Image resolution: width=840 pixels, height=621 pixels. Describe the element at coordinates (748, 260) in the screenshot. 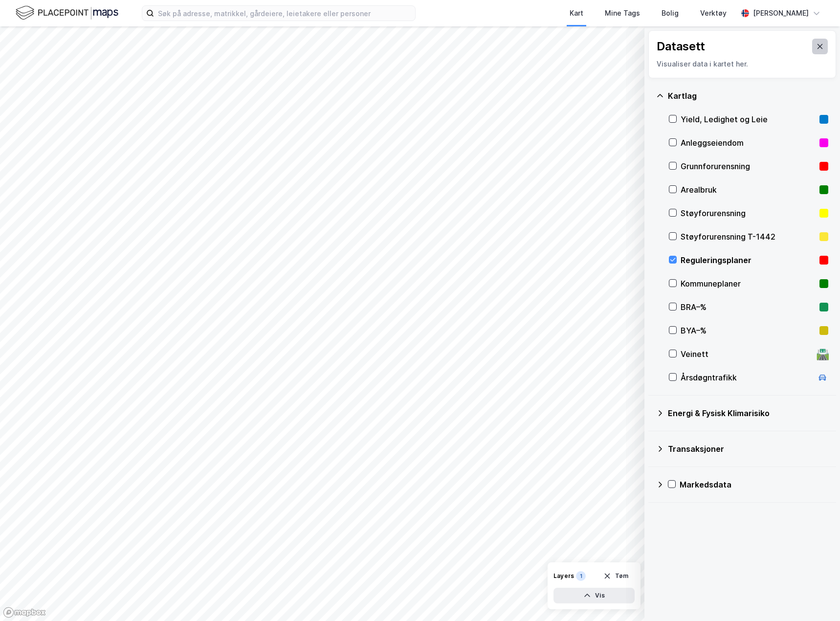

I see `div: Reguleringsplaner` at that location.